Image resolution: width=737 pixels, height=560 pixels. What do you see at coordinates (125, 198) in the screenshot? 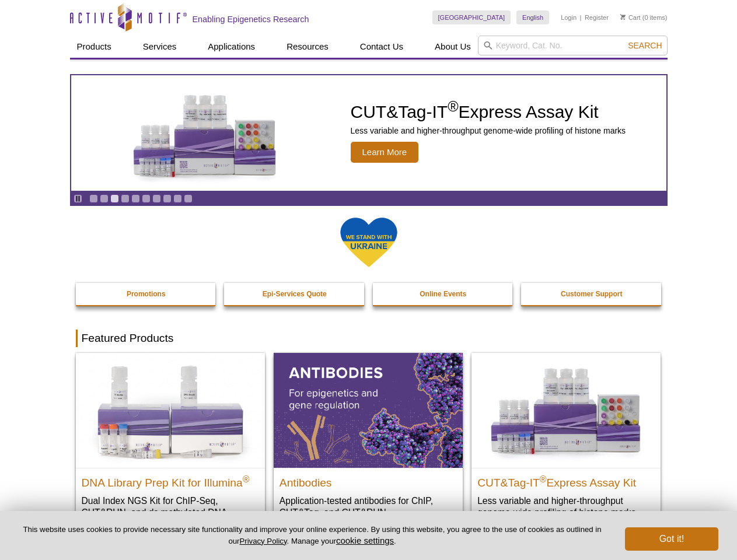
I see `a: Go to slide 4` at bounding box center [125, 198].